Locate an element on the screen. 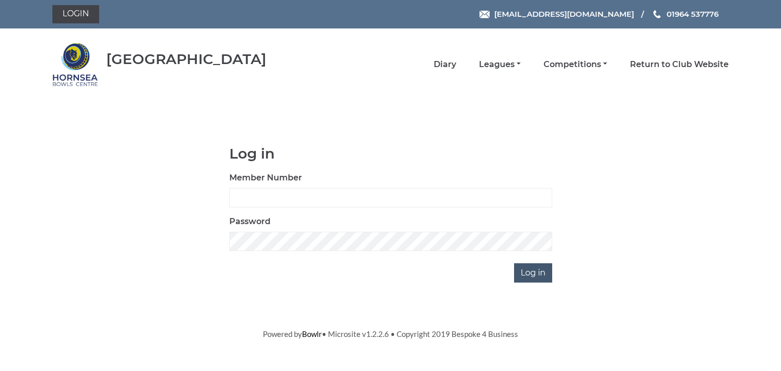 The image size is (781, 371). h1: Log in is located at coordinates (390, 154).